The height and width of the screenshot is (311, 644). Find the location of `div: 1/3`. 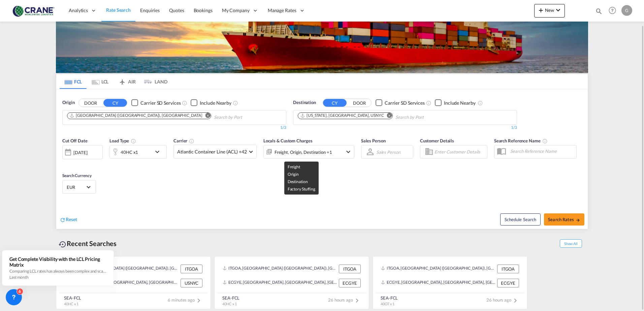

div: 1/3 is located at coordinates (405, 127).